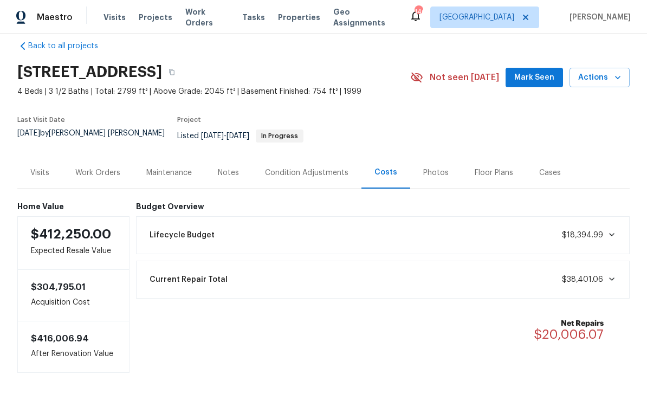 The image size is (647, 394). What do you see at coordinates (582, 235) in the screenshot?
I see `span: $18,394.99` at bounding box center [582, 235].